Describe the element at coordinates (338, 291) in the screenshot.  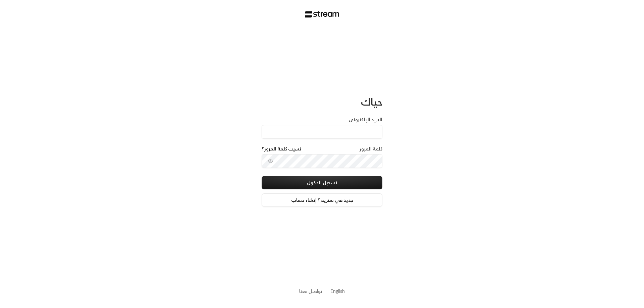
I see `a: English` at that location.